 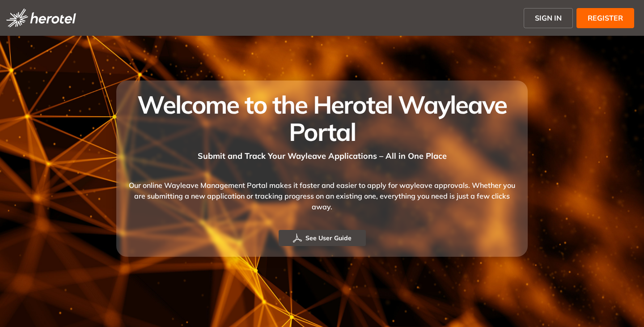 What do you see at coordinates (322, 118) in the screenshot?
I see `span: Welcome to the Herotel Wayleave Portal` at bounding box center [322, 118].